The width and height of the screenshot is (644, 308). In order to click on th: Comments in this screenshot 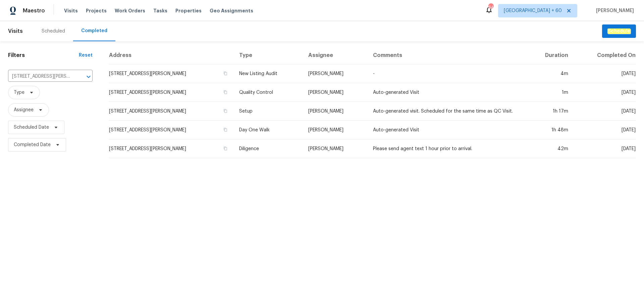, I will do `click(447, 55)`.